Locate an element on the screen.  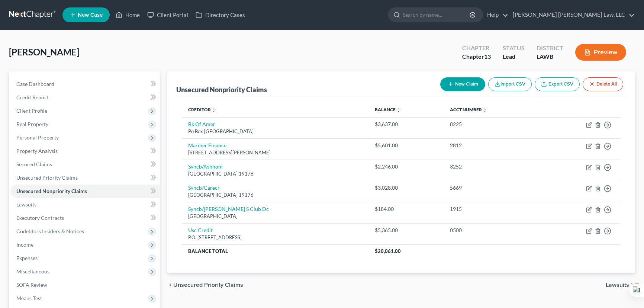
a: Syncb/Carecr is located at coordinates (204, 187).